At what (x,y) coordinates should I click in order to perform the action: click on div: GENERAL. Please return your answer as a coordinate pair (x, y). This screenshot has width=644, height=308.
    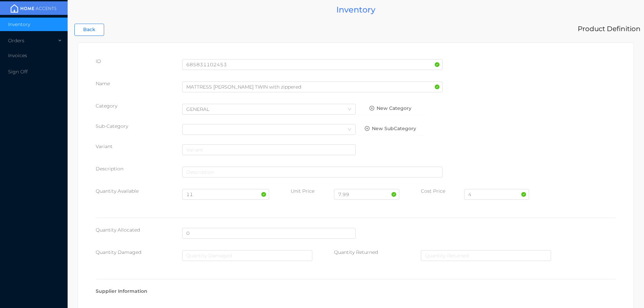
    Looking at the image, I should click on (201, 109).